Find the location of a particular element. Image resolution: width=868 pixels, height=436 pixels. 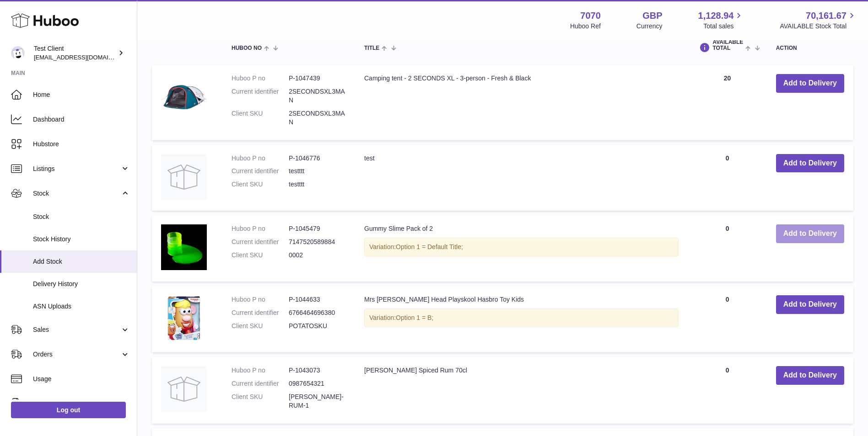

span: Dashboard is located at coordinates (82, 120).